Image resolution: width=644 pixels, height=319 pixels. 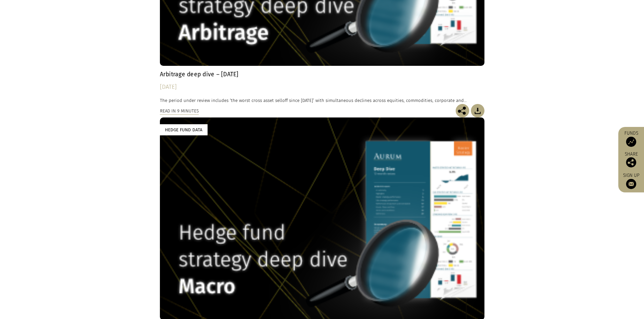 What do you see at coordinates (631, 160) in the screenshot?
I see `div: Share` at bounding box center [631, 160].